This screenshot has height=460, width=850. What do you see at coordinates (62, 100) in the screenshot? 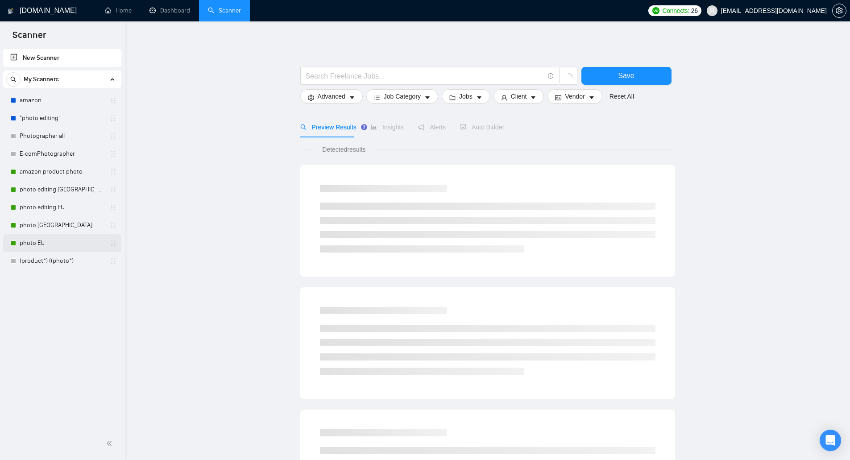
I see `a: amazon` at bounding box center [62, 100].